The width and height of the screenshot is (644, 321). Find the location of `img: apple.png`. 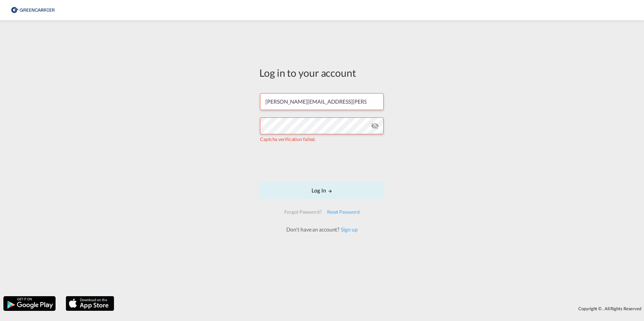

img: apple.png is located at coordinates (90, 304).